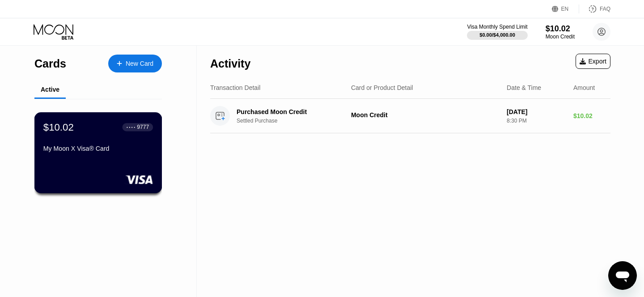 The width and height of the screenshot is (644, 297). I want to click on div: Visa Monthly Spend Limit, so click(497, 27).